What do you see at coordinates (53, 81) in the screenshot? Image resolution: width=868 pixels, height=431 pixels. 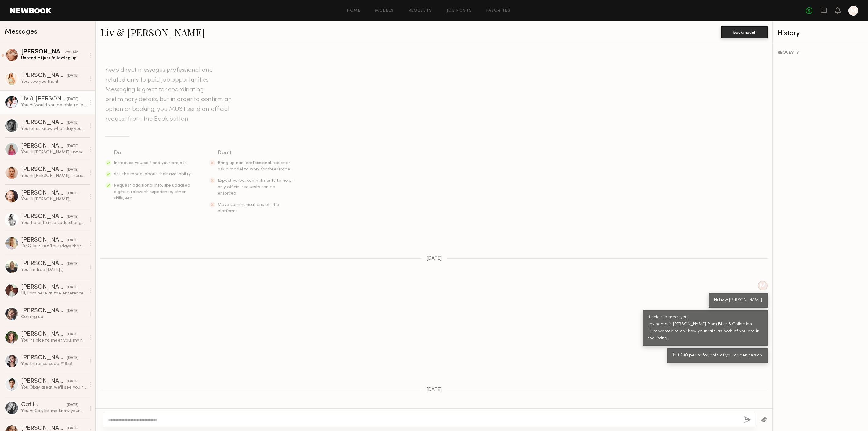 I see `div: Yes, see you then!` at bounding box center [53, 81].